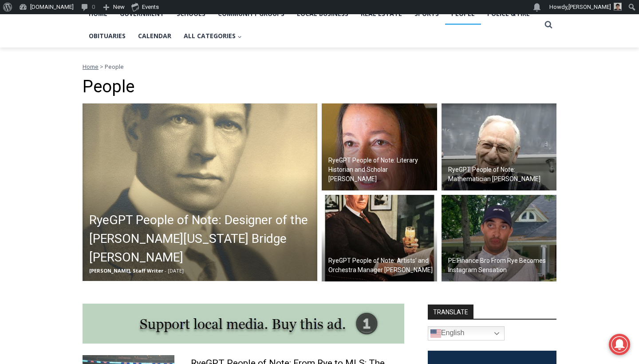 This screenshot has width=639, height=364. I want to click on a: English, so click(466, 333).